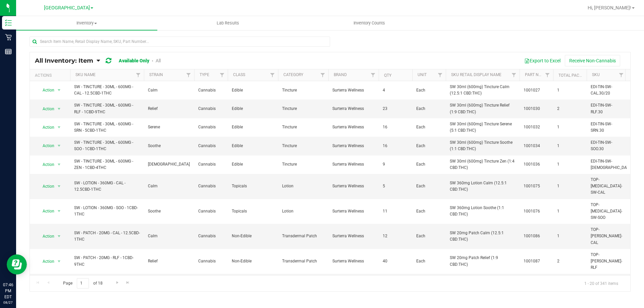  Describe the element at coordinates (9, 37) in the screenshot. I see `inline-svg: Retail` at that location.